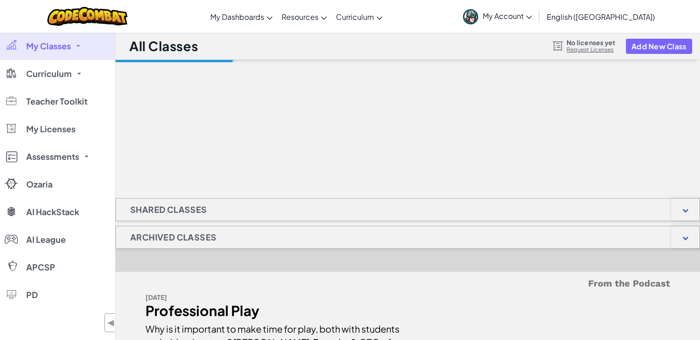  Describe the element at coordinates (498, 16) in the screenshot. I see `a: My Account` at that location.